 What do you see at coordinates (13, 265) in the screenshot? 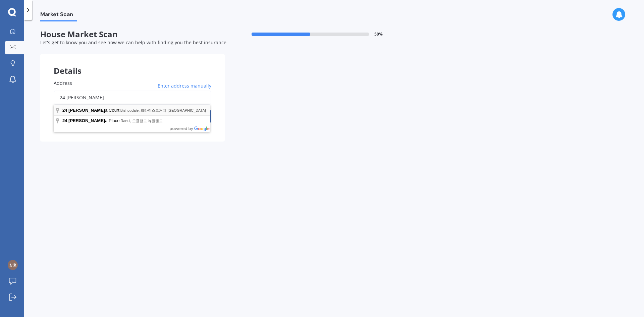
I see `img: ACg8ocJf9tw7UpPiZfo3l4Wlh-EoofzgM7n86TrtGAHKXvGVgHFNhA=s96-c` at bounding box center [13, 265].